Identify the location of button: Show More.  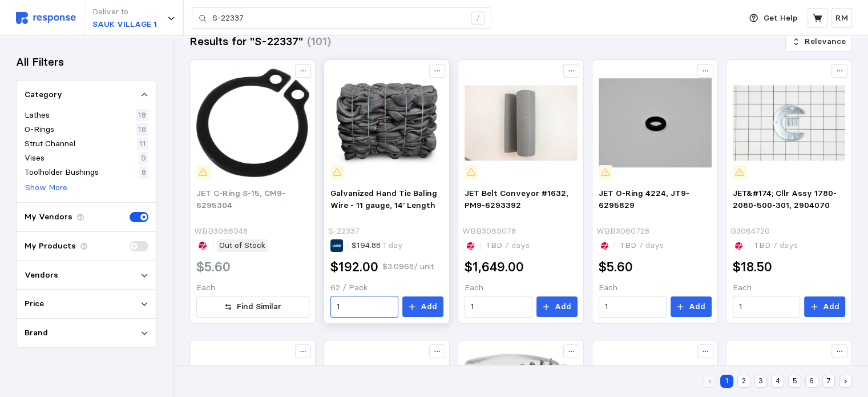
(46, 188).